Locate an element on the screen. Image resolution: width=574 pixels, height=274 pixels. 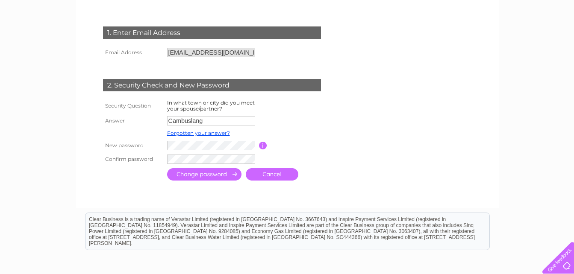
a: Energy is located at coordinates (485, 39).